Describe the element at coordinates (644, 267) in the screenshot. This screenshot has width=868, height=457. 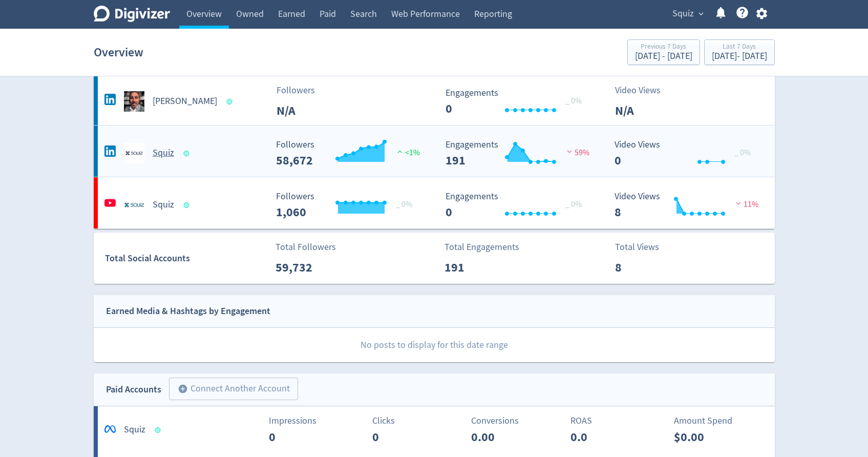
I see `p: 8` at that location.